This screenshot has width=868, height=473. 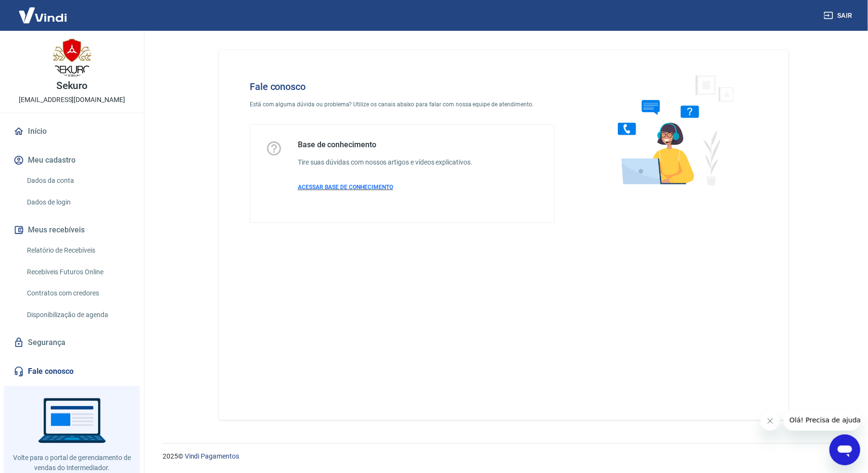 What do you see at coordinates (385, 187) in the screenshot?
I see `a: ACESSAR BASE DE CONHECIMENTO` at bounding box center [385, 187].